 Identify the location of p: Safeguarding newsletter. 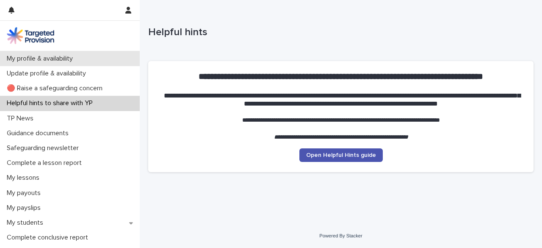
(44, 148).